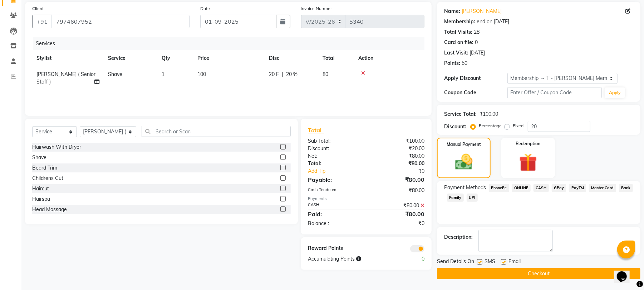 The image size is (644, 290). Describe the element at coordinates (120, 21) in the screenshot. I see `input: Search by Name/Mobile/Email/Code` at that location.